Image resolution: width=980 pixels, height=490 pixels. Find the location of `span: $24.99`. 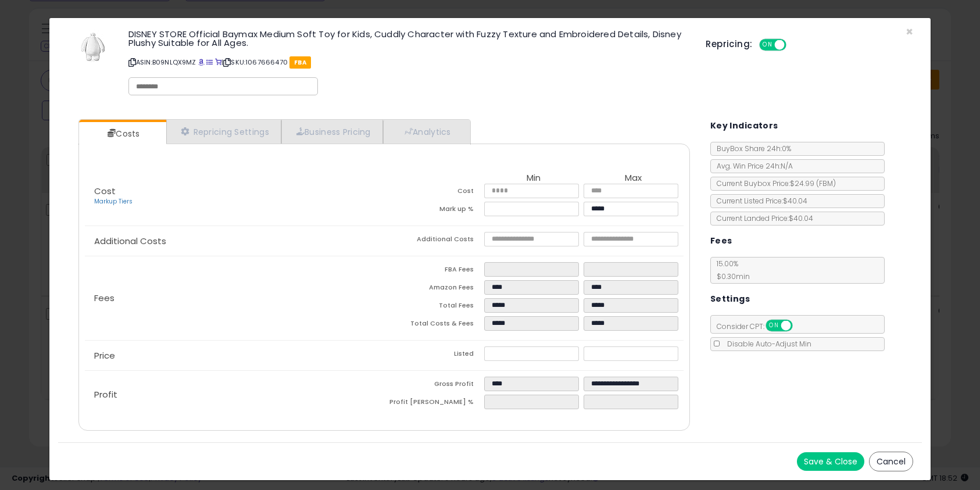

span: $24.99 is located at coordinates (813, 183).